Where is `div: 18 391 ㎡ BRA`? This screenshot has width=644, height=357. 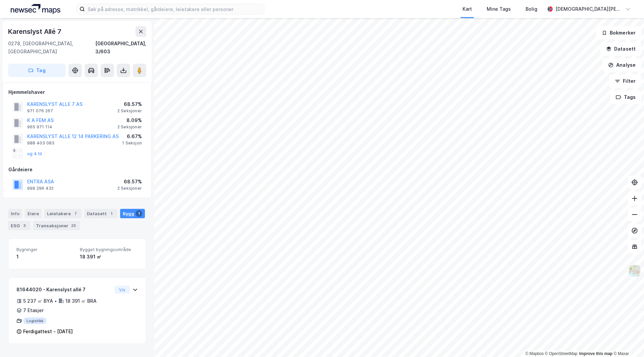
div: 18 391 ㎡ BRA is located at coordinates (81, 301).